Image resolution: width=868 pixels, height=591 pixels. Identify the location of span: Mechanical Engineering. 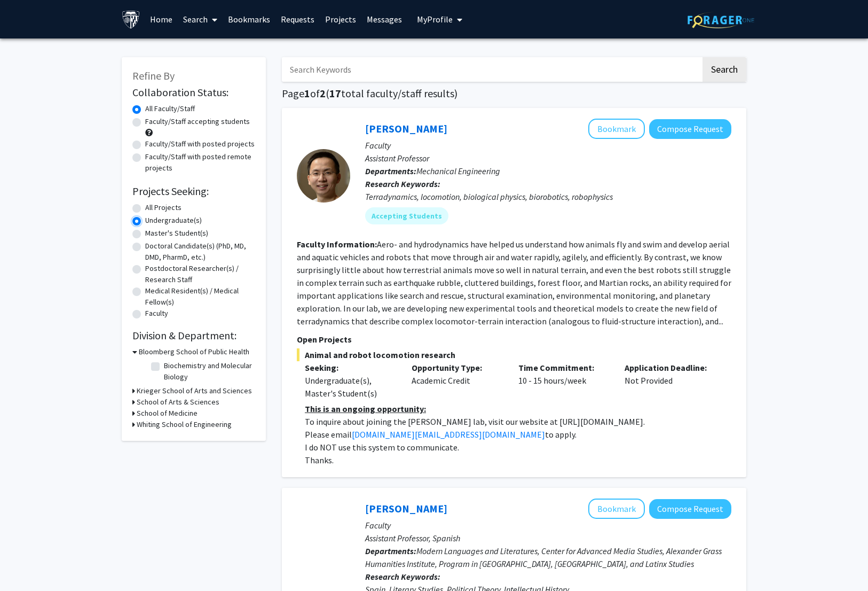
(459, 170).